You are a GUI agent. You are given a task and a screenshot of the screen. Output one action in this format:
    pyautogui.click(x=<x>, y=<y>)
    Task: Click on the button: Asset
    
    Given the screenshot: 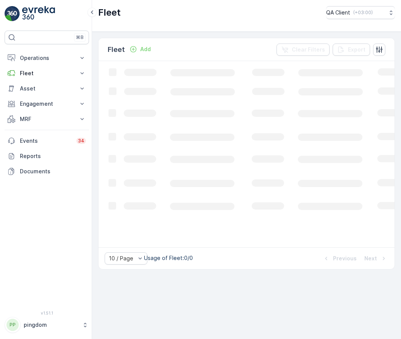 What is the action you would take?
    pyautogui.click(x=47, y=89)
    